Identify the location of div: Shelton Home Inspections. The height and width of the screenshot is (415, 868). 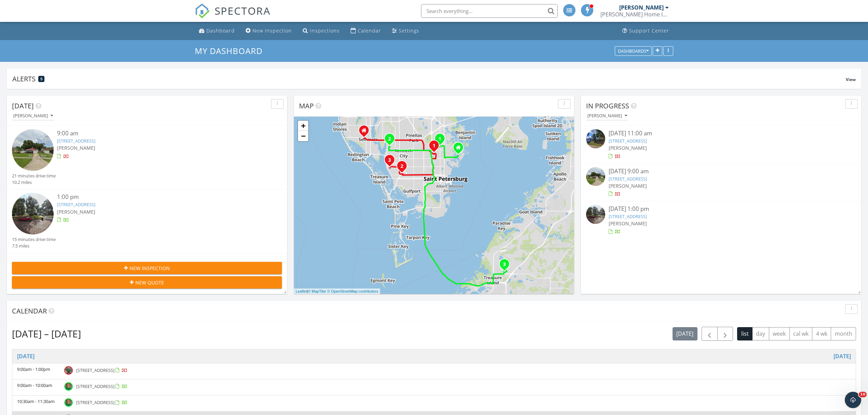
(634, 14).